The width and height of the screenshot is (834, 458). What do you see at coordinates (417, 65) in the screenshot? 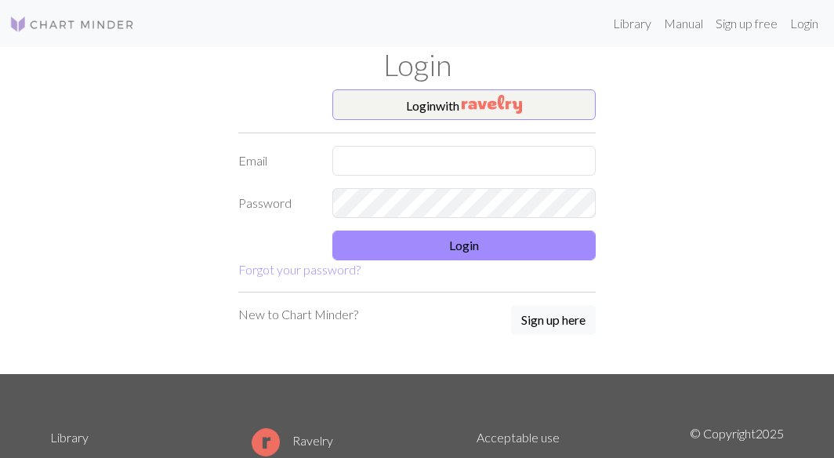
I see `h1: Login` at bounding box center [417, 65].